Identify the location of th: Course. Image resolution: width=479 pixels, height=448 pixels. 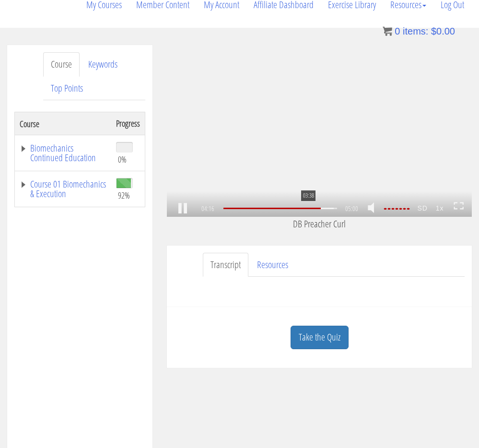
(63, 124).